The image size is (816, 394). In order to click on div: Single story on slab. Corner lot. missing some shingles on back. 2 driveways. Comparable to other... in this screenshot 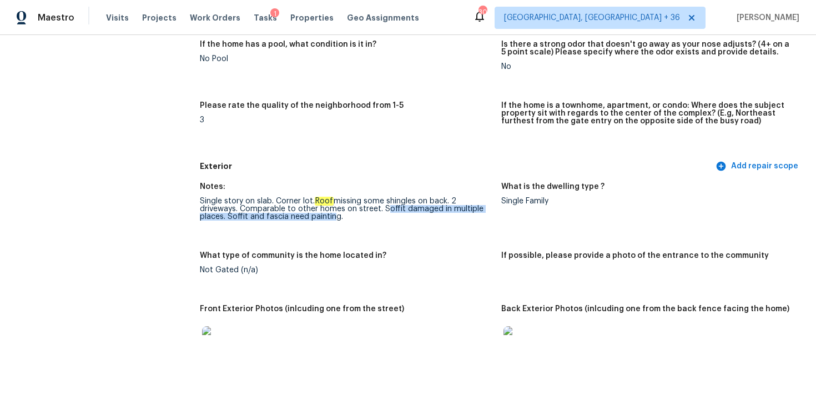, I will do `click(346, 209)`.